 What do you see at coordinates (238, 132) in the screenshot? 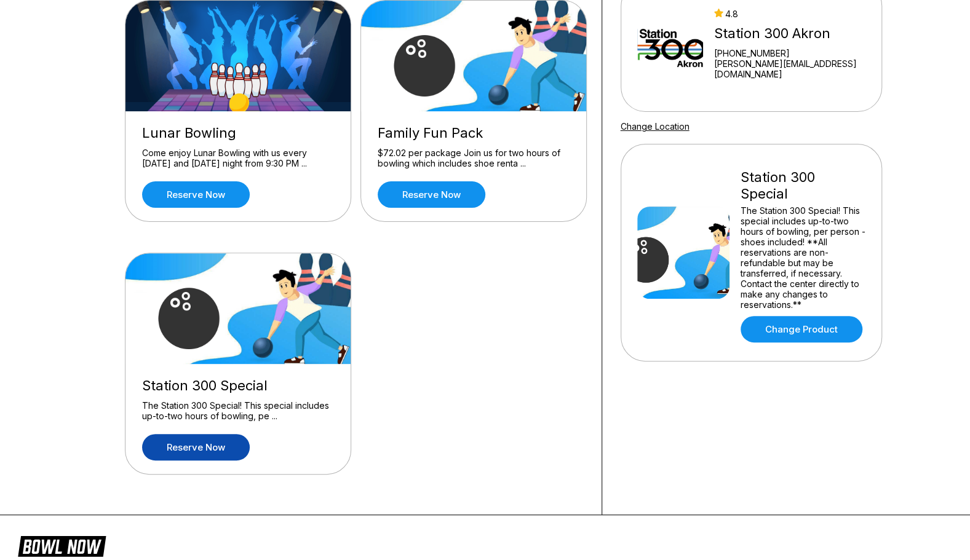
I see `div: Lunar Bowling` at bounding box center [238, 132].